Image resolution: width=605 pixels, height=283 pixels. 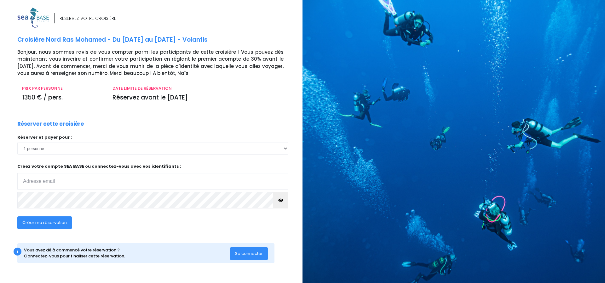 What do you see at coordinates (50, 124) in the screenshot?
I see `p: Réserver cette croisière` at bounding box center [50, 124].